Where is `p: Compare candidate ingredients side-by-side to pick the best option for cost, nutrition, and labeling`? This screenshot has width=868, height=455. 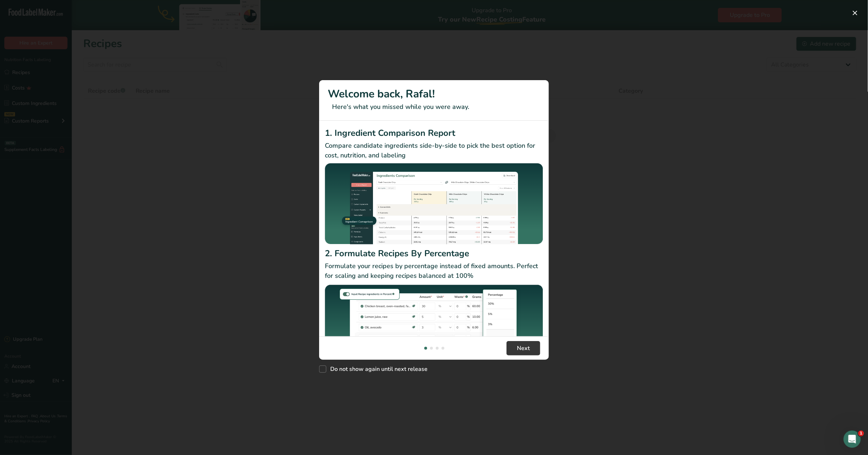 p: Compare candidate ingredients side-by-side to pick the best option for cost, nutrition, and labeling is located at coordinates (434, 151).